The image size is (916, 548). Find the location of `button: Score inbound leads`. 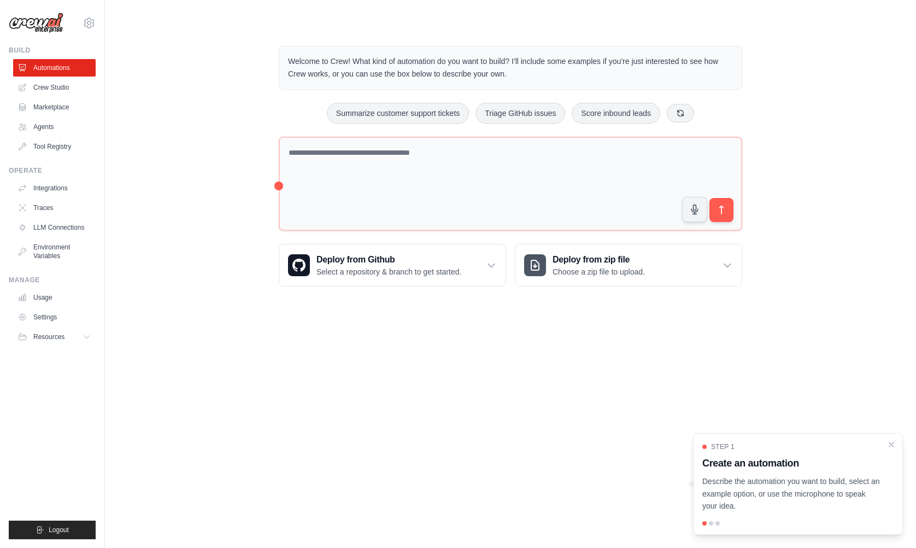

button: Score inbound leads is located at coordinates (616, 113).